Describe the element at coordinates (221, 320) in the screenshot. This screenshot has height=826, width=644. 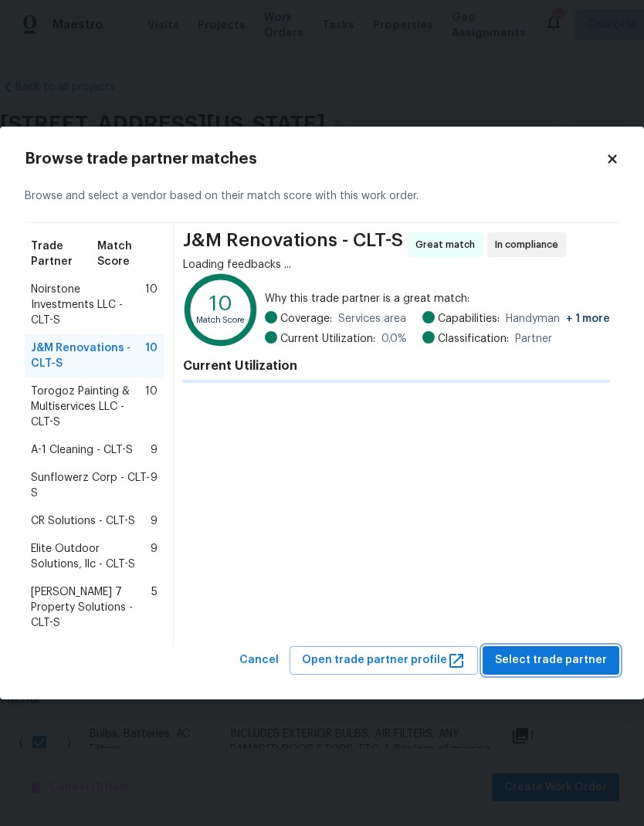
I see `text: Match Score` at that location.